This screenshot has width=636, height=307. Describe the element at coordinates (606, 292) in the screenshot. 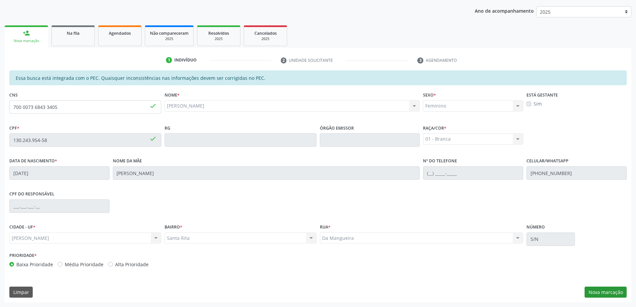

I see `button: Nova marcação` at that location.